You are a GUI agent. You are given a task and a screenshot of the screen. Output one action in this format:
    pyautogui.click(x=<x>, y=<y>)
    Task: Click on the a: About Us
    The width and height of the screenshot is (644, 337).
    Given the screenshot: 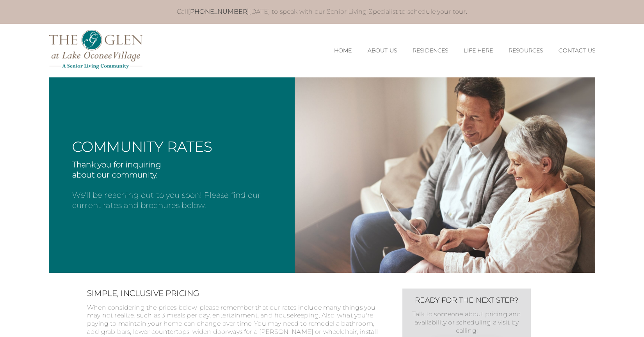 What is the action you would take?
    pyautogui.click(x=383, y=51)
    